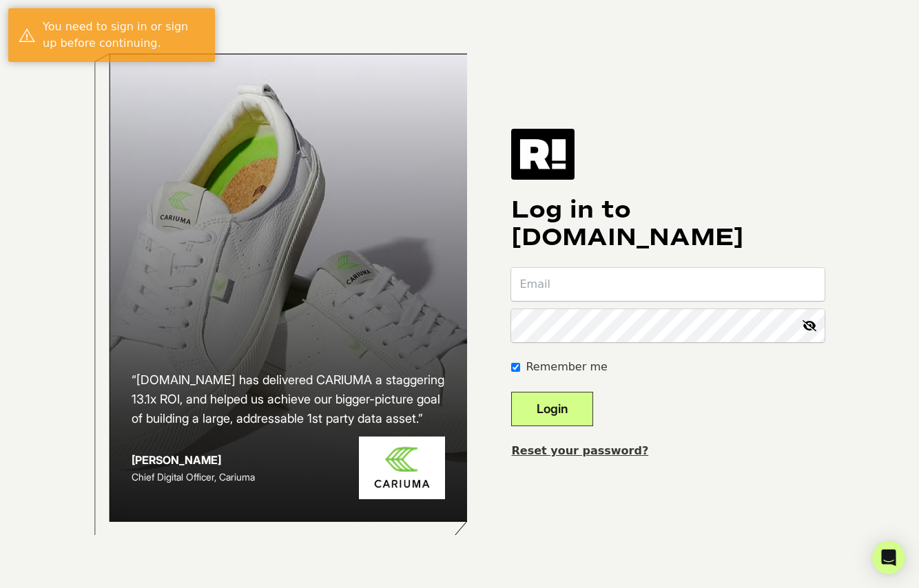 The height and width of the screenshot is (588, 919). What do you see at coordinates (543, 154) in the screenshot?
I see `img: Retention.com` at bounding box center [543, 154].